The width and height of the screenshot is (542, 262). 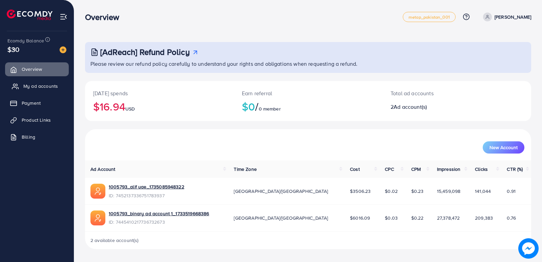 What do you see at coordinates (245, 169) in the screenshot?
I see `span: Time Zone` at bounding box center [245, 169].